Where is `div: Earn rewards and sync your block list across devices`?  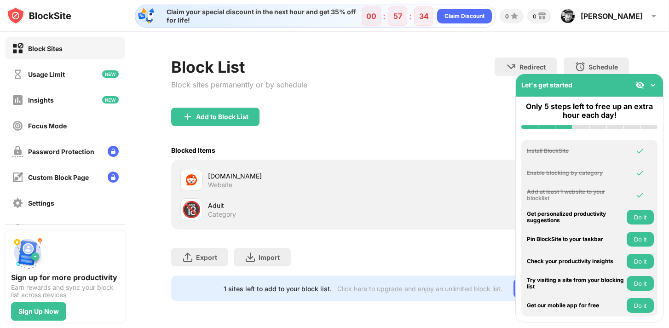
div: Earn rewards and sync your block list across devices is located at coordinates (65, 291).